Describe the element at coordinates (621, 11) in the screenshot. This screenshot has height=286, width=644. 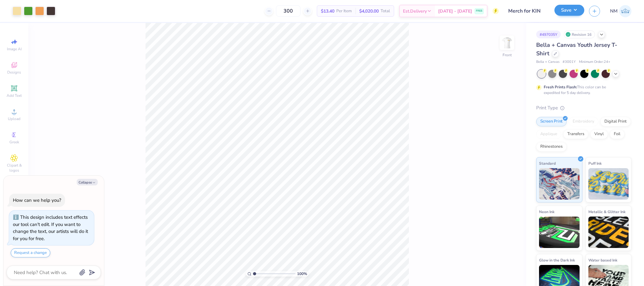
I see `a: NM` at that location.